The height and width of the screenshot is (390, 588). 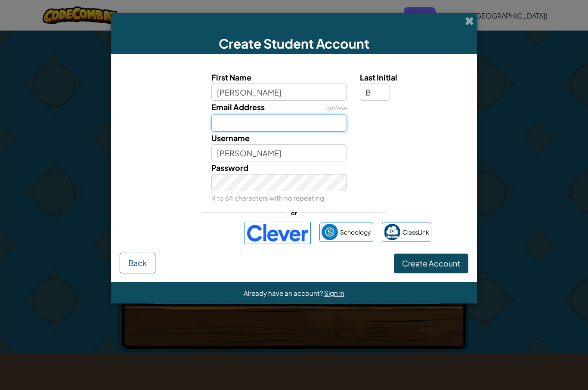 I want to click on span: ClassLink, so click(x=416, y=232).